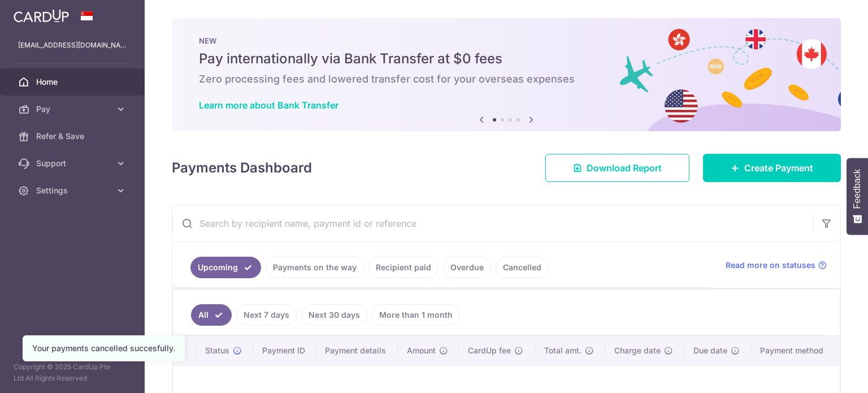 The width and height of the screenshot is (868, 393). I want to click on span: Read more on statuses, so click(771, 266).